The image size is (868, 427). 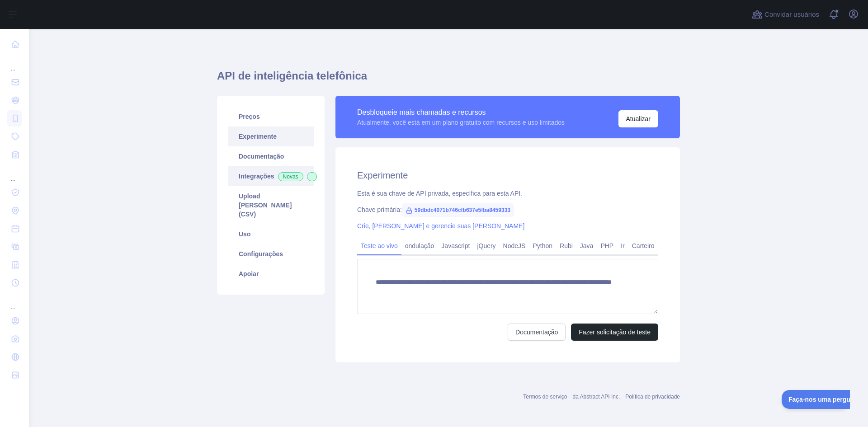 What do you see at coordinates (614, 332) in the screenshot?
I see `button: Fazer solicitação de teste` at bounding box center [614, 332].